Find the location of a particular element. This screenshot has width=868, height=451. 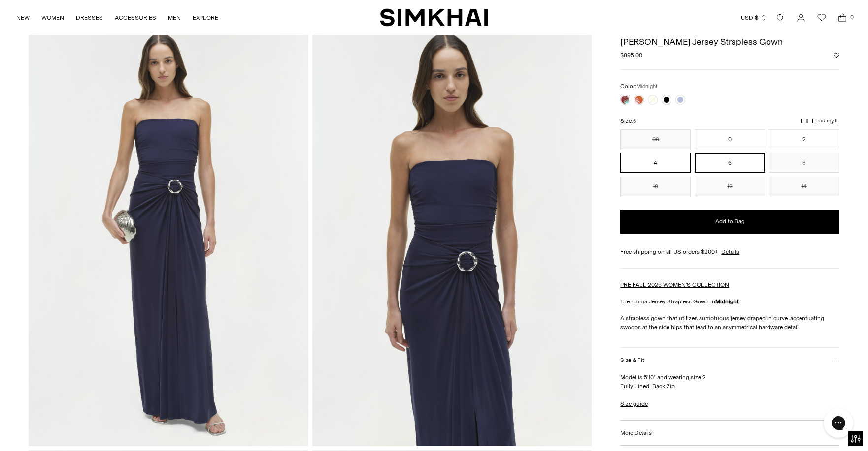

button: Add to Bag is located at coordinates (730, 222).